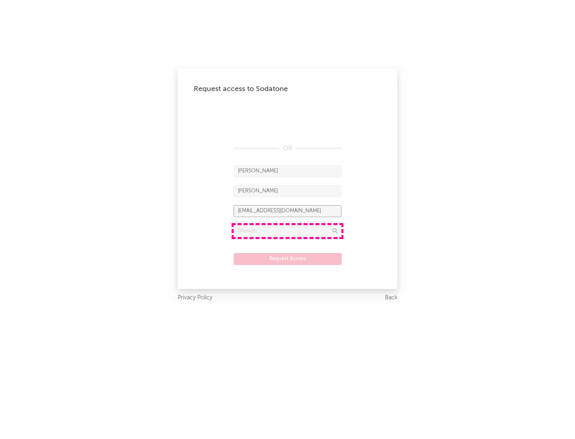 The image size is (575, 439). What do you see at coordinates (195, 298) in the screenshot?
I see `a: Privacy Policy` at bounding box center [195, 298].